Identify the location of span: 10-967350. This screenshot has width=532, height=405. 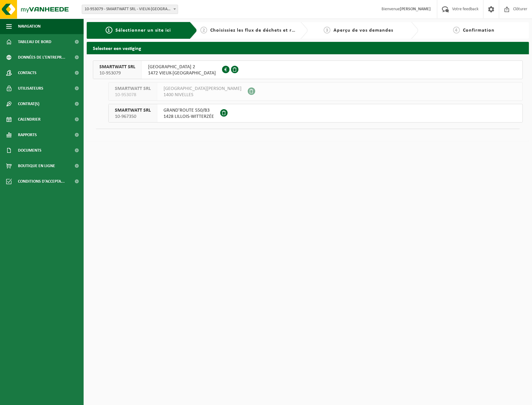
(133, 117).